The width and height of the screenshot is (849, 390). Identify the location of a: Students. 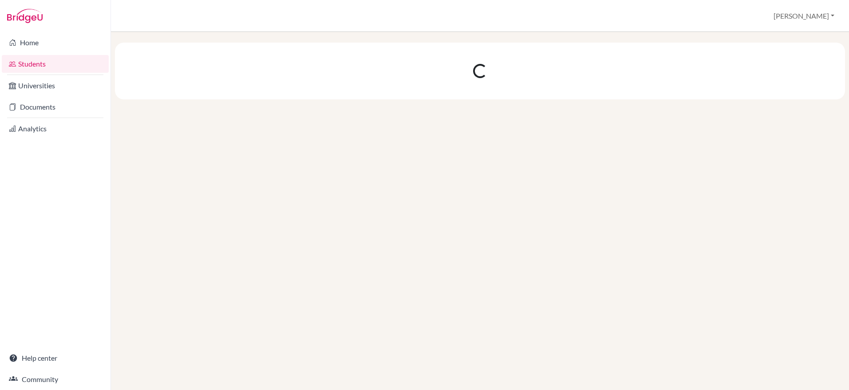
(55, 64).